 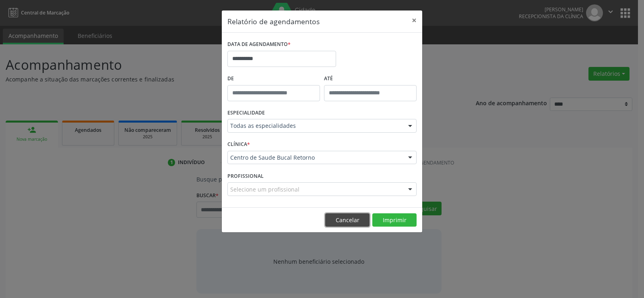 What do you see at coordinates (315, 126) in the screenshot?
I see `span: Todas as especialidades` at bounding box center [315, 126].